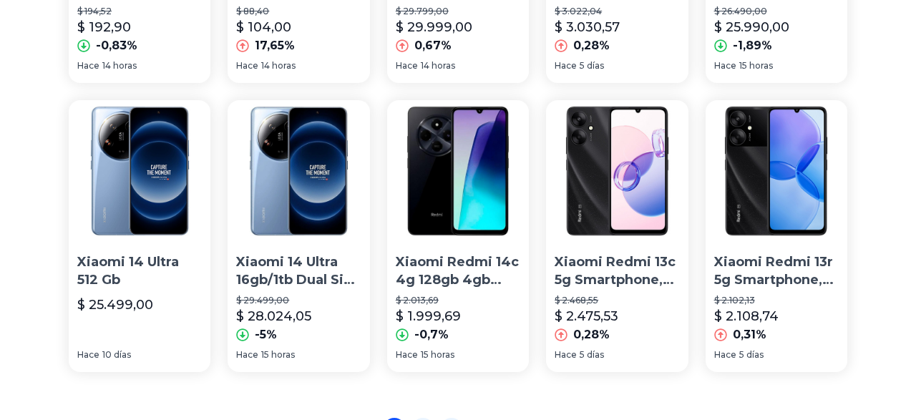 This screenshot has height=420, width=916. I want to click on p: $ 192,90, so click(104, 27).